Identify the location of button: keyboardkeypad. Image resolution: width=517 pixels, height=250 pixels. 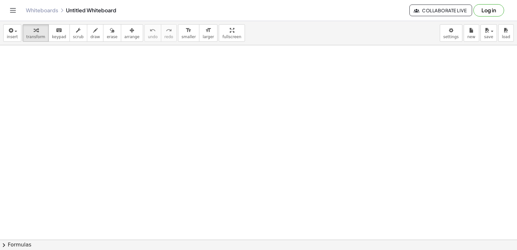
(59, 33).